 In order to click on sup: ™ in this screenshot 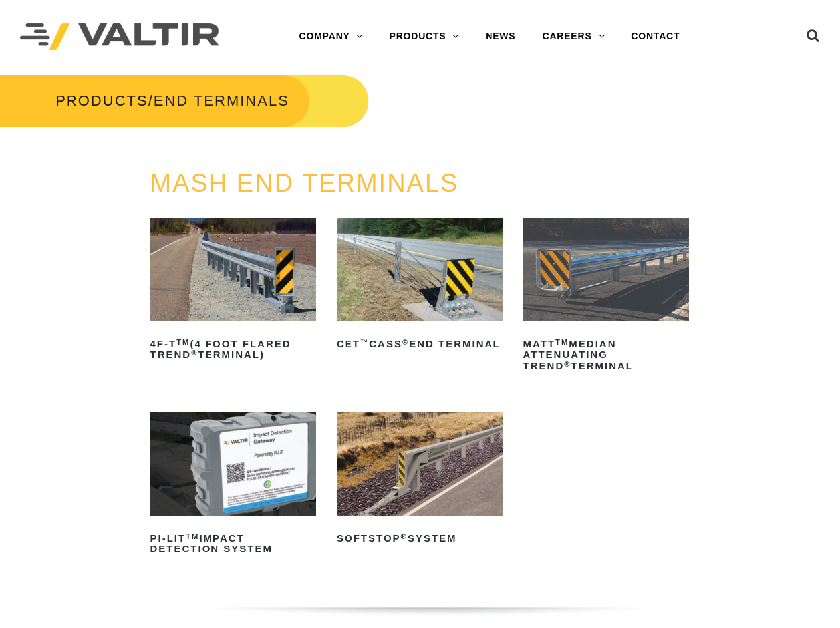, I will do `click(364, 342)`.